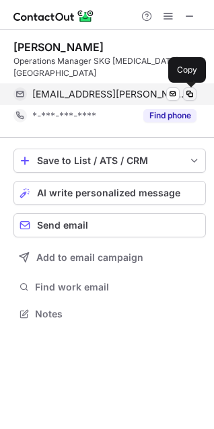  Describe the element at coordinates (54, 16) in the screenshot. I see `img: ContactOut v5.3.10` at that location.